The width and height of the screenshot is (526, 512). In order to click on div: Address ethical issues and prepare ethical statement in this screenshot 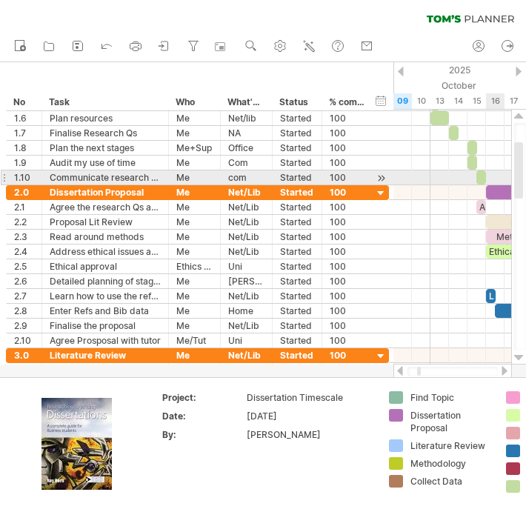, I will do `click(105, 251)`.